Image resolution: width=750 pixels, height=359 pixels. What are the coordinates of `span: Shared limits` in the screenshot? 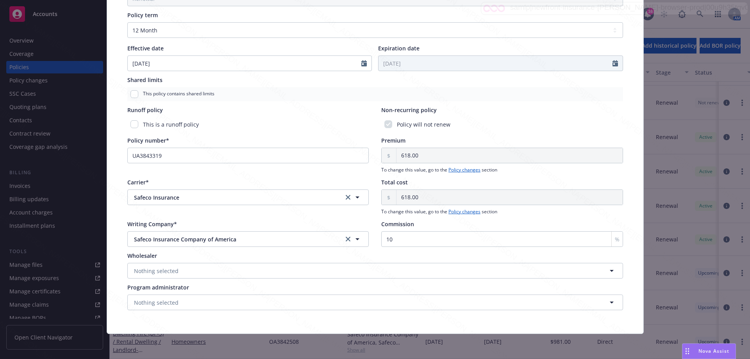 It's located at (145, 80).